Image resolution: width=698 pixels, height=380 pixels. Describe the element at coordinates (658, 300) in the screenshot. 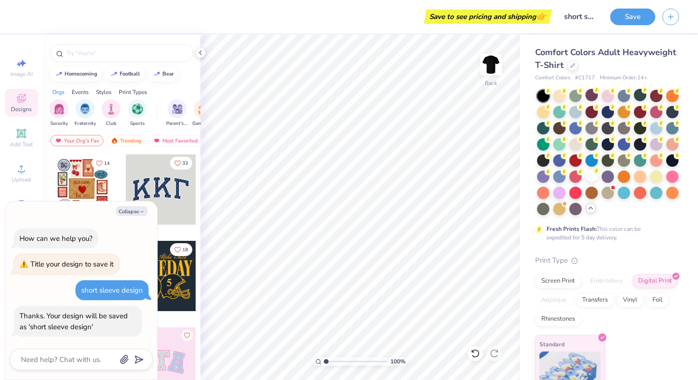

I see `div: Foil` at that location.